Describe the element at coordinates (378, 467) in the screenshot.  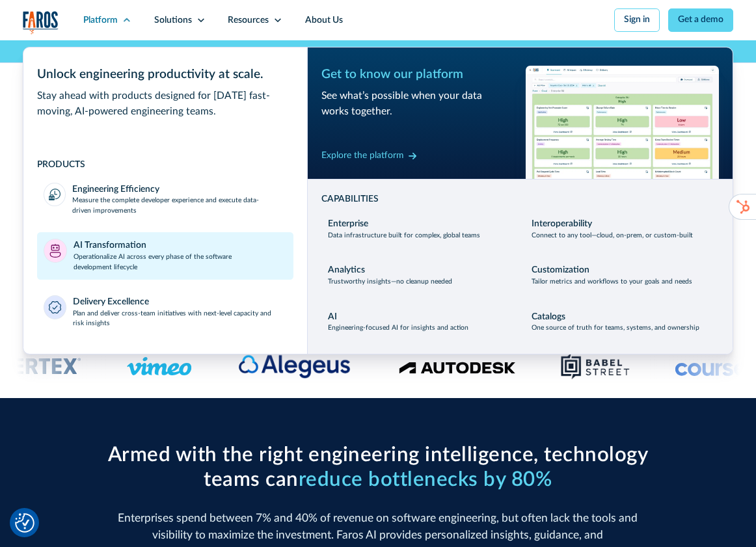
I see `h2: Armed with the right engineering intelligence, technology teams can` at that location.